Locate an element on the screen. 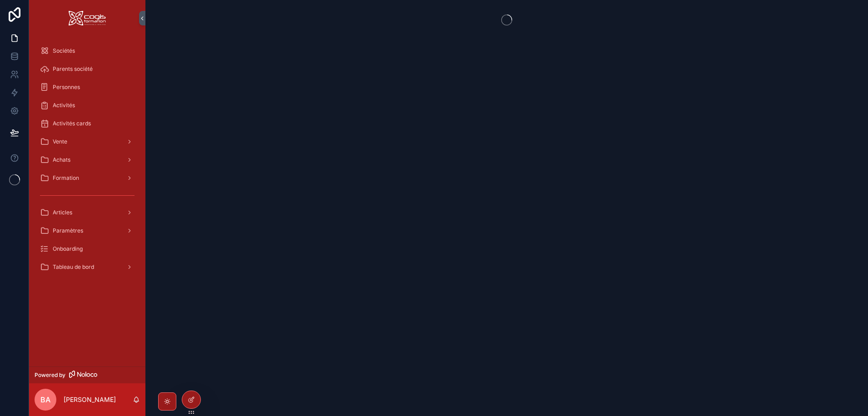 This screenshot has height=416, width=868. span: Formation is located at coordinates (66, 178).